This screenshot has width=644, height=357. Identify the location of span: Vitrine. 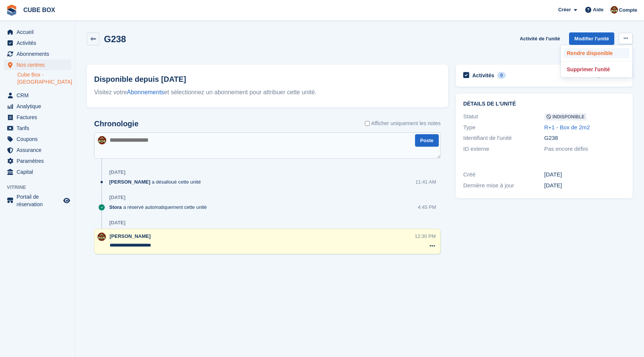
(41, 187).